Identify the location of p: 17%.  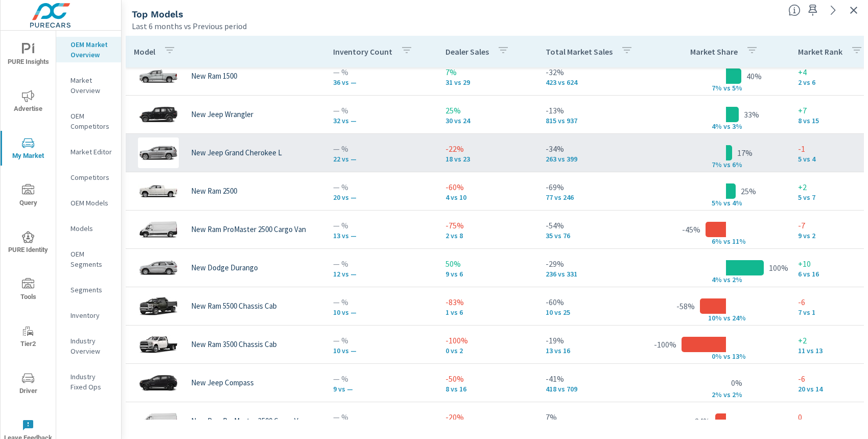
(744, 152).